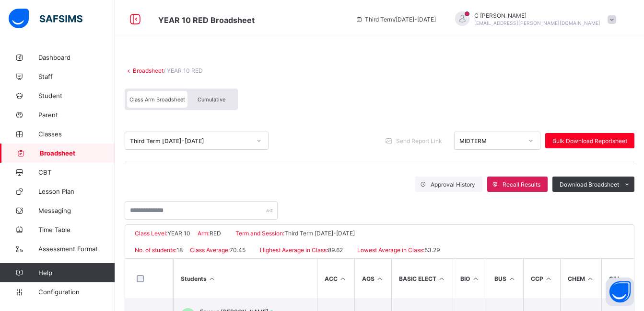 The image size is (644, 311). I want to click on span: No. of students:, so click(156, 250).